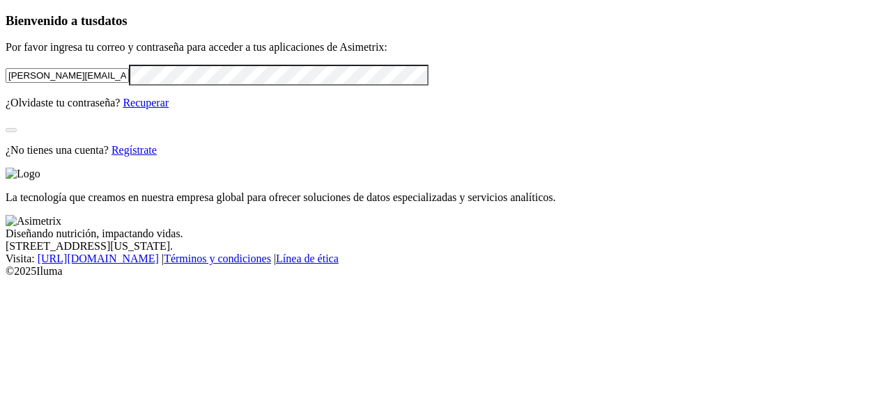 The image size is (892, 407). I want to click on p: La tecnología que creamos en nuestra empresa global para ofrecer soluciones de datos especializad..., so click(446, 198).